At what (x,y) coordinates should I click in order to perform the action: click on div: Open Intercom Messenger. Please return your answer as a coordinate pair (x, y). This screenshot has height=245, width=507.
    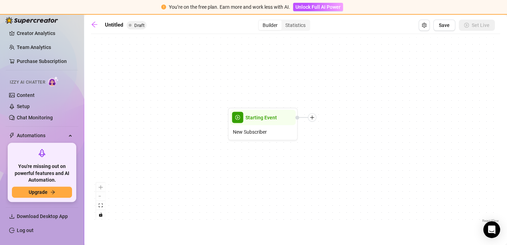
    Looking at the image, I should click on (491, 229).